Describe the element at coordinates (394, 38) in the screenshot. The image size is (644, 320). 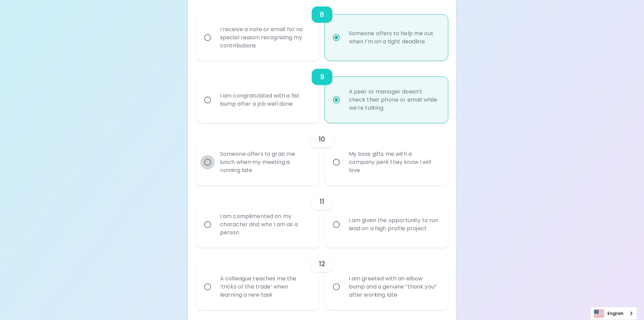
I see `div: Someone offers to help me out when I’m on a tight deadline` at that location.